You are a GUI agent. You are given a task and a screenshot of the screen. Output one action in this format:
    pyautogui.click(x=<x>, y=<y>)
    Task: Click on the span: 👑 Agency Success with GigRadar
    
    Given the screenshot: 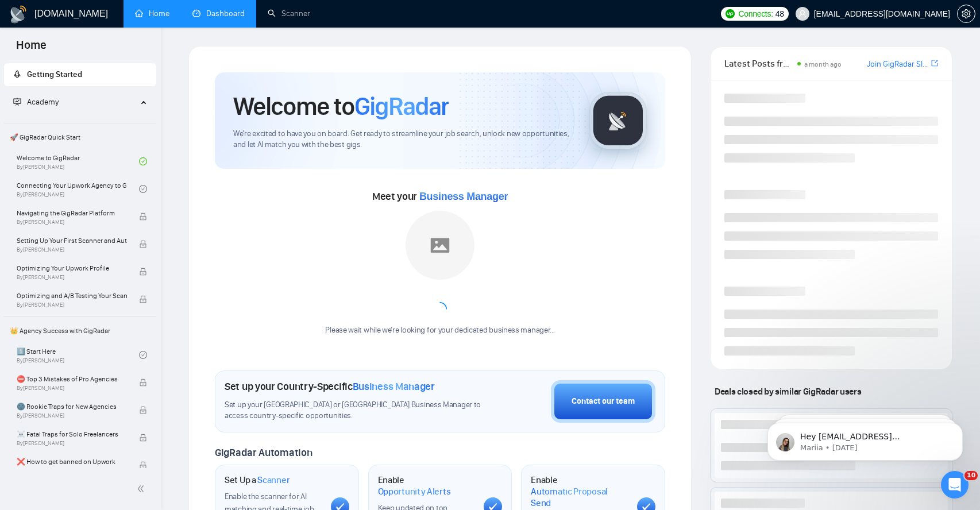 What is the action you would take?
    pyautogui.click(x=80, y=330)
    